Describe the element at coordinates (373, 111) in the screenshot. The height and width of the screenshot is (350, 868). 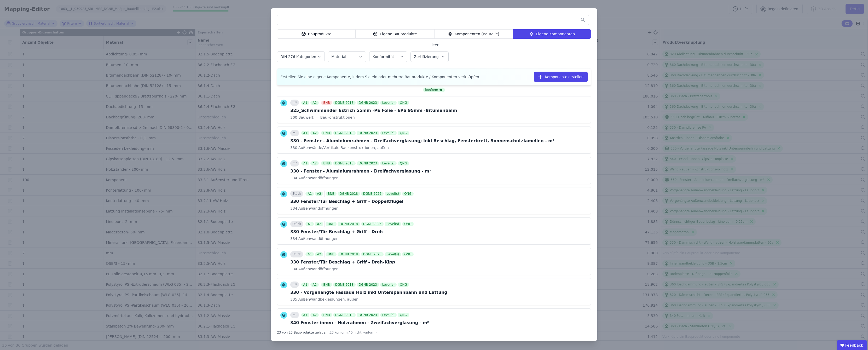
I see `div: 325_Schwimmender Estrich 55mm -PE Folie - EPS 95mm -Bitumenbahn` at that location.